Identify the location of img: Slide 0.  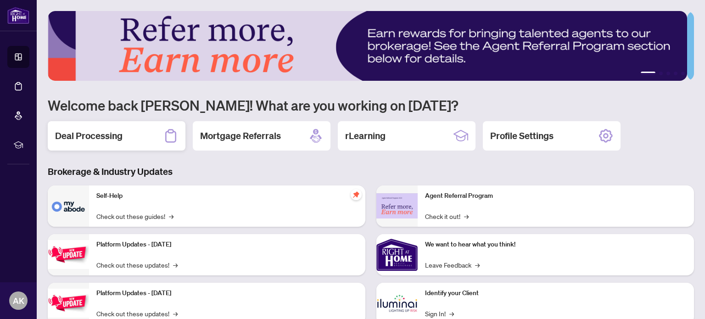
(367, 46).